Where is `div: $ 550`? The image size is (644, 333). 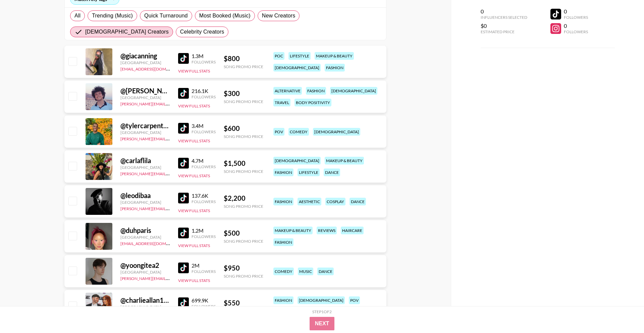
div: $ 550 is located at coordinates (244, 302).